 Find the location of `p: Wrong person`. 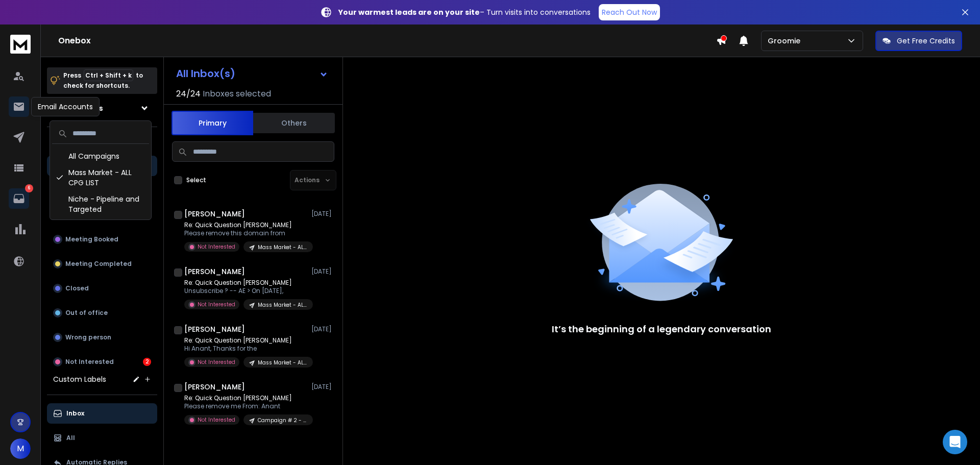

p: Wrong person is located at coordinates (88, 338).